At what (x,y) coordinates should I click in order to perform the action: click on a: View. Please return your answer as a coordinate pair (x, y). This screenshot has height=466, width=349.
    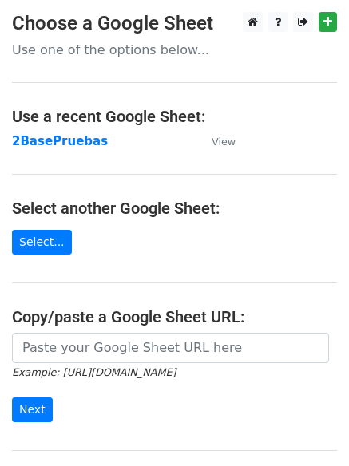
    Looking at the image, I should click on (216, 141).